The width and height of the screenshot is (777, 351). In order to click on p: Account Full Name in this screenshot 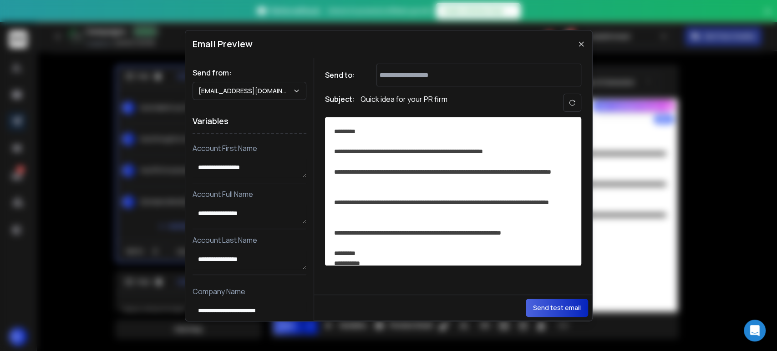, I will do `click(249, 194)`.